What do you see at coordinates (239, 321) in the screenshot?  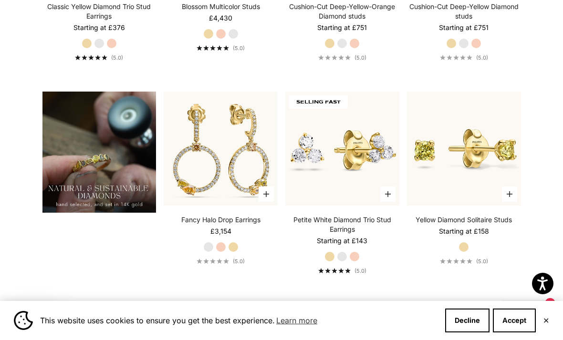 I see `span: This website uses cookies to ensure you get the best experience.` at bounding box center [239, 321].